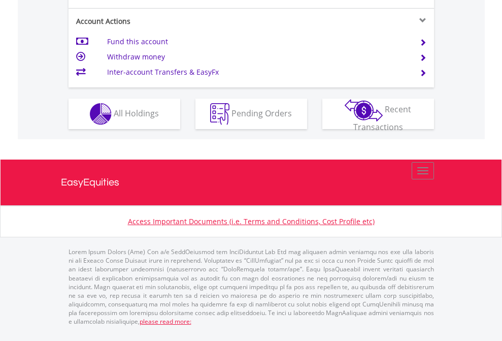 This screenshot has height=341, width=502. What do you see at coordinates (261, 113) in the screenshot?
I see `span: Pending Orders` at bounding box center [261, 113].